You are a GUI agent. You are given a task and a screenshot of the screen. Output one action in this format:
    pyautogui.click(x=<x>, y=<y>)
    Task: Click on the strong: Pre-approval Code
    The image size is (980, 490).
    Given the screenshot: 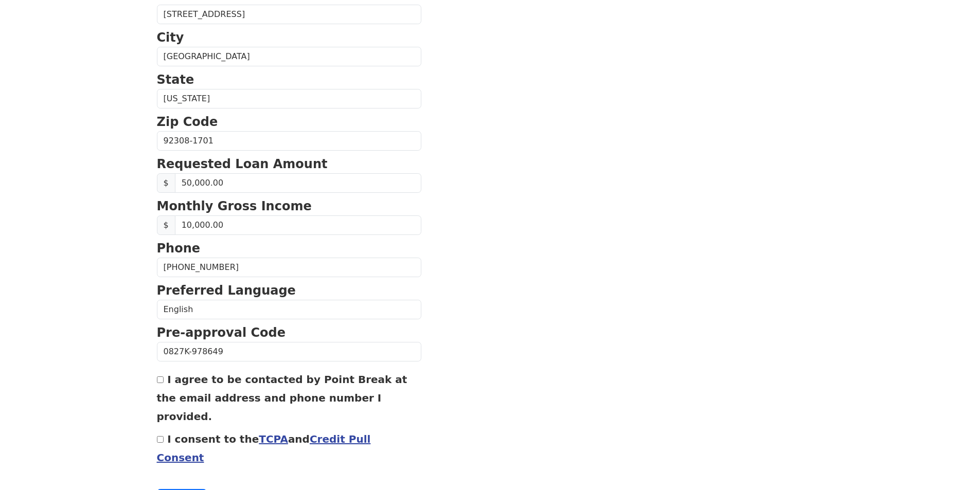 What is the action you would take?
    pyautogui.click(x=221, y=333)
    